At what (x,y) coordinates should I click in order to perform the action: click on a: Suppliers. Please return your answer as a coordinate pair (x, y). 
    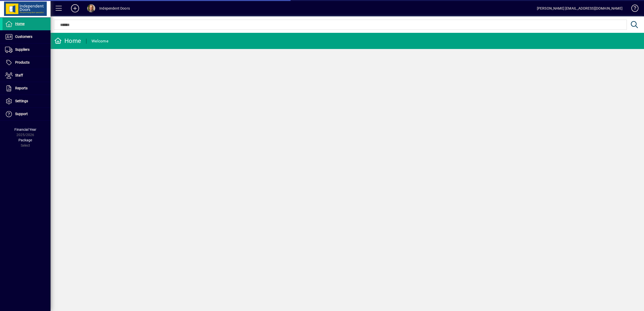
    Looking at the image, I should click on (26, 50).